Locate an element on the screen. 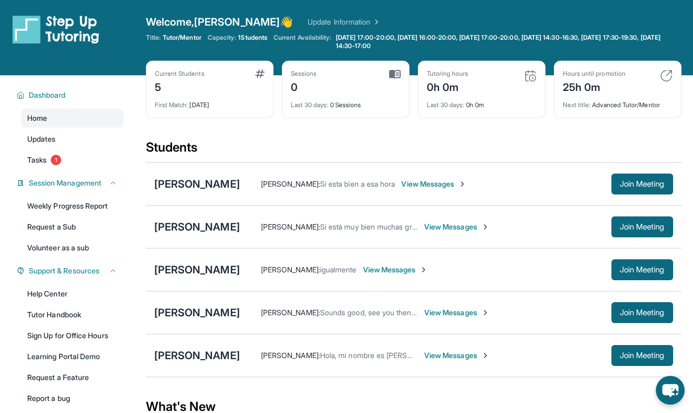  span: 1 is located at coordinates (56, 160).